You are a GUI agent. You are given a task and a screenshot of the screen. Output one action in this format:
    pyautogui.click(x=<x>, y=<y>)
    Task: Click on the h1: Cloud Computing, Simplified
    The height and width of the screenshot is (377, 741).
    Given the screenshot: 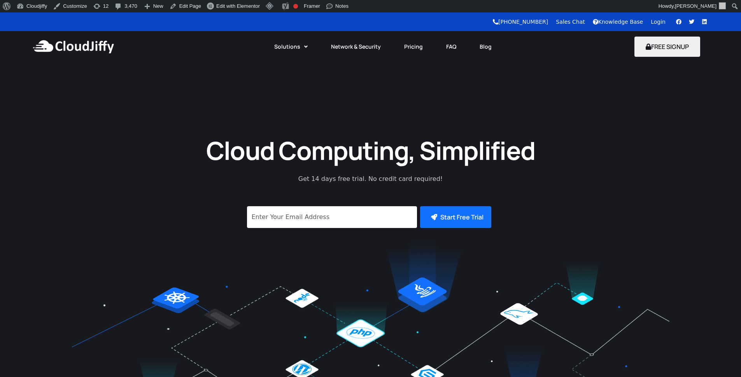 What is the action you would take?
    pyautogui.click(x=371, y=150)
    